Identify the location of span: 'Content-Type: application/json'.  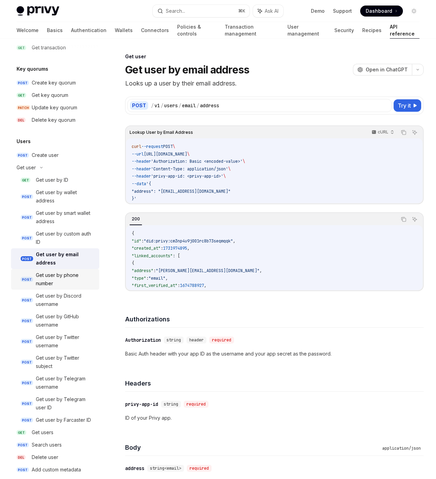
(190, 169).